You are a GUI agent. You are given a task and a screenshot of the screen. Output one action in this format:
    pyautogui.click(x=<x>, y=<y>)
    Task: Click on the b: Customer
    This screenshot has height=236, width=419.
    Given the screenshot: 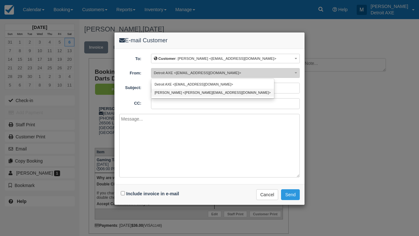 What is the action you would take?
    pyautogui.click(x=167, y=58)
    